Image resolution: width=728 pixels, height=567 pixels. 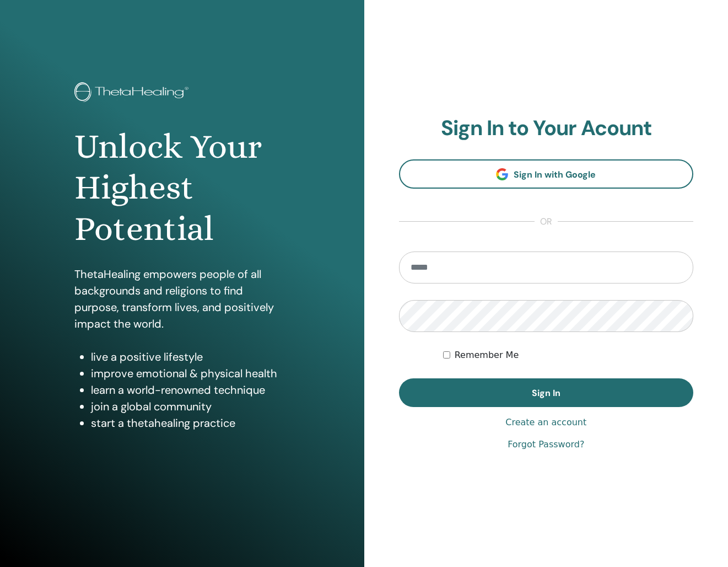 I want to click on label: Remember Me, so click(x=486, y=355).